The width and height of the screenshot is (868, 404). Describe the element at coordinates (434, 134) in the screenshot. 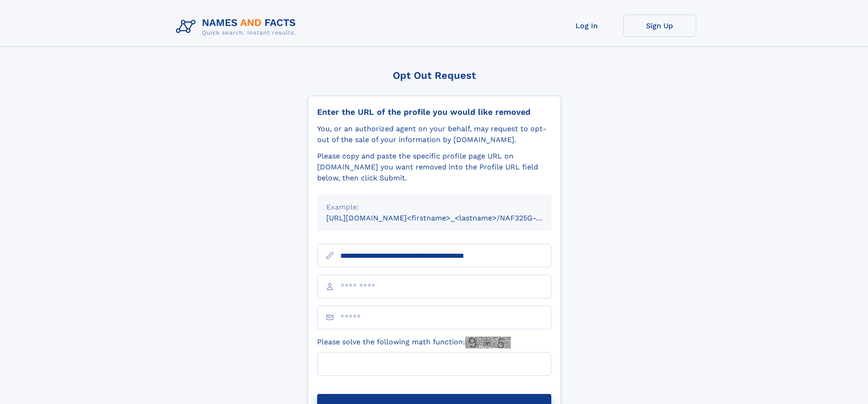

I see `div: You, or an authorized agent on your behalf, may request to opt-out of the sale of your informatio...` at that location.